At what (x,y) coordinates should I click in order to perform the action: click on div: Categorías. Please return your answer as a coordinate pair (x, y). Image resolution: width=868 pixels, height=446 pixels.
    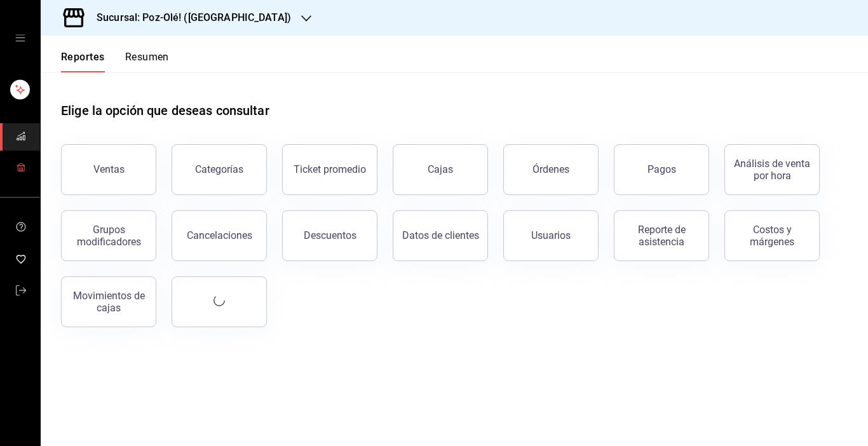
    Looking at the image, I should click on (219, 169).